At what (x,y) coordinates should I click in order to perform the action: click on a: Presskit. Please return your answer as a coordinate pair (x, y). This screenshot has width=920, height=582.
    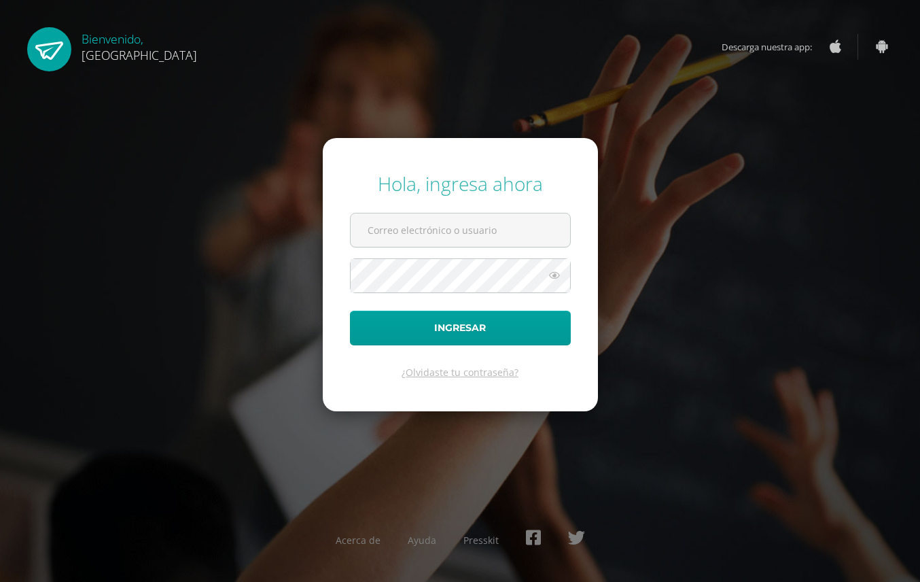
    Looking at the image, I should click on (481, 540).